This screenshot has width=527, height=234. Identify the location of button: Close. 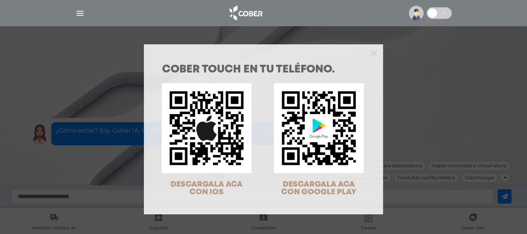
(374, 53).